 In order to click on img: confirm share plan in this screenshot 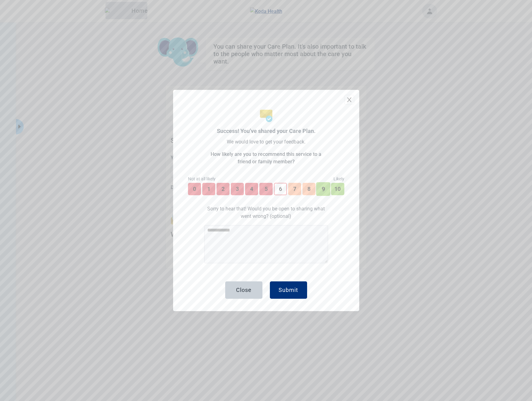, I will do `click(266, 116)`.